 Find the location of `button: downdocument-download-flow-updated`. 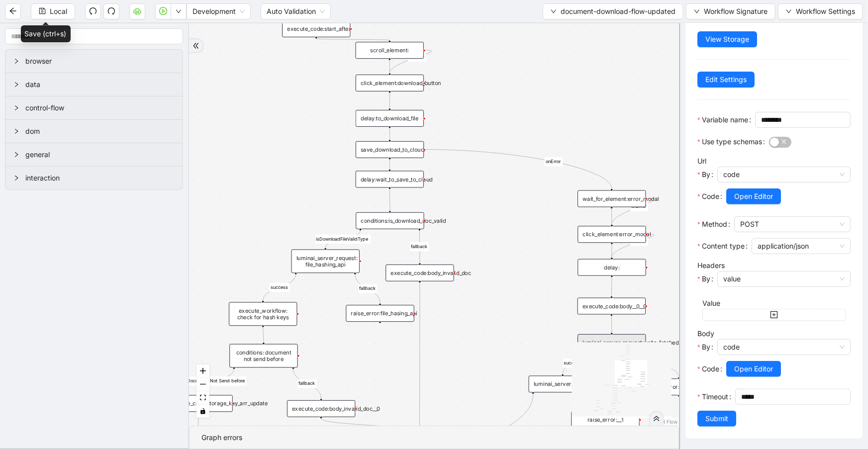

button: downdocument-download-flow-updated is located at coordinates (613, 12).